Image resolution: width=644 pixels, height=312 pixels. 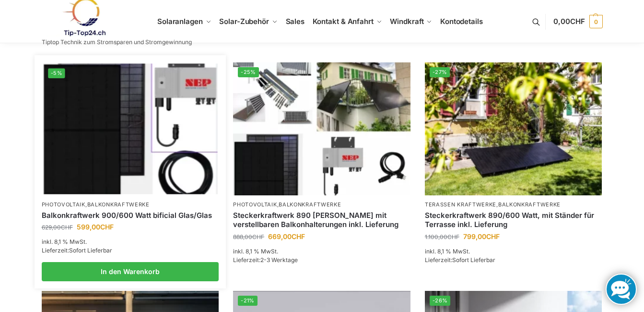 What do you see at coordinates (130, 129) in the screenshot?
I see `a: -5%Bificiales Hochleistungsmodul` at bounding box center [130, 129].